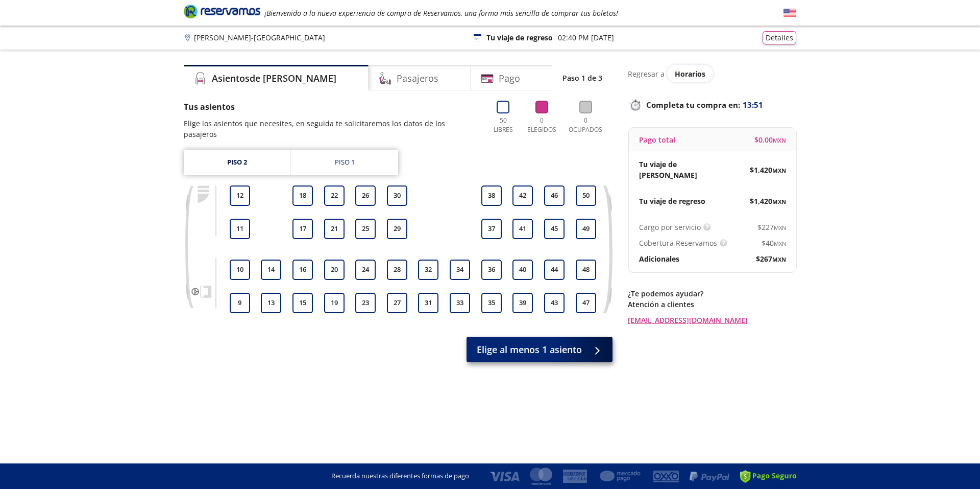  Describe the element at coordinates (670, 227) in the screenshot. I see `p: Cargo por servicio` at that location.